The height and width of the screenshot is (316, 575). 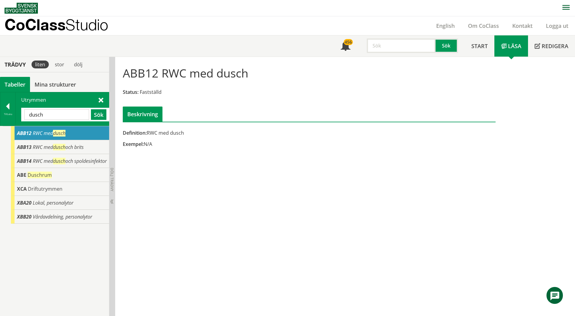 I want to click on span: Studio, so click(x=87, y=25).